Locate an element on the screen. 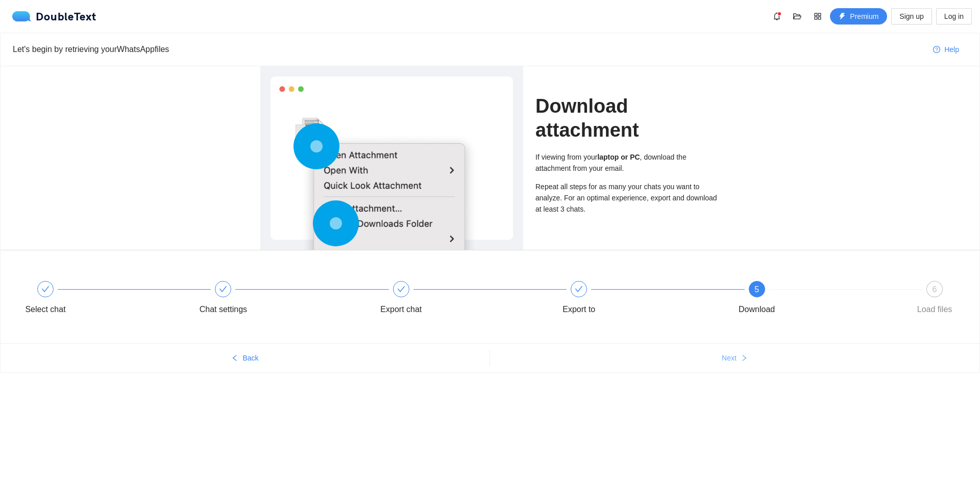  span: Log in is located at coordinates (954, 16).